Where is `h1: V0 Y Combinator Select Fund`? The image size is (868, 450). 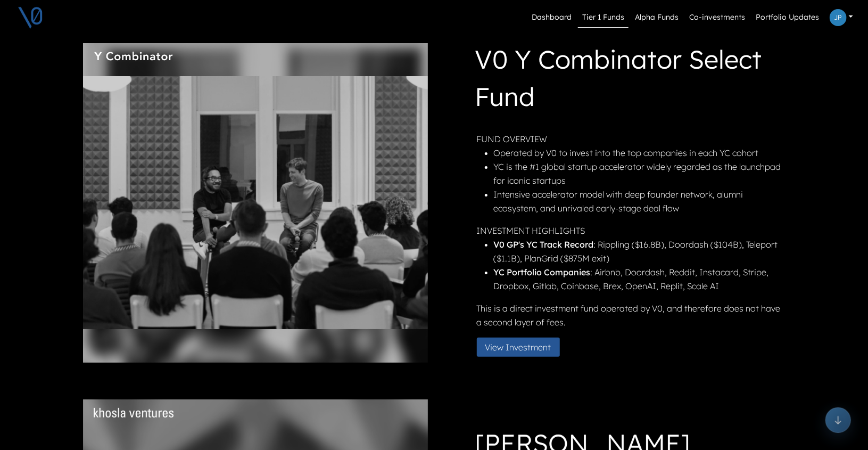
h1: V0 Y Combinator Select Fund is located at coordinates (629, 80).